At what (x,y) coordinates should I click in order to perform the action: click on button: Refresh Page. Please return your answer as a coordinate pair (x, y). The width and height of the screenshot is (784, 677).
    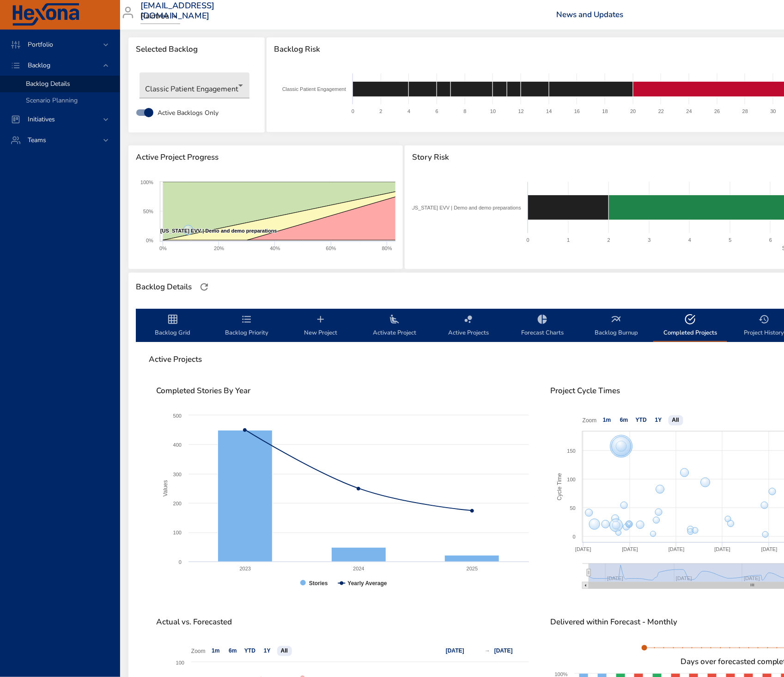
    Looking at the image, I should click on (204, 287).